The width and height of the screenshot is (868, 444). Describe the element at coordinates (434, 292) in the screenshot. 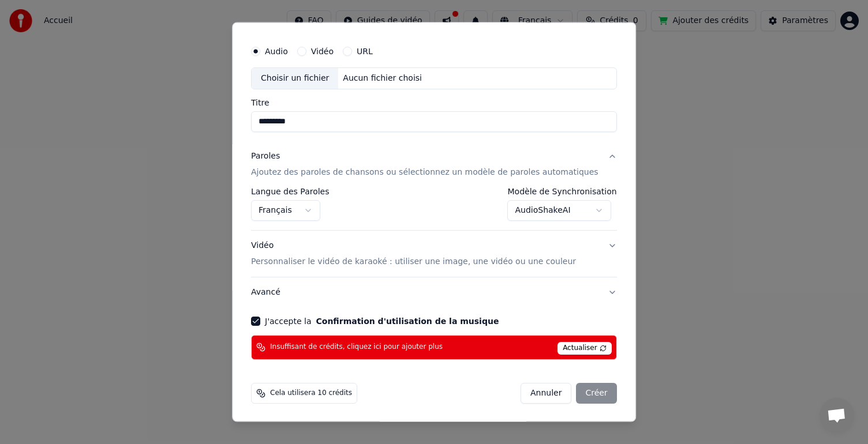

I see `button: Avancé` at that location.